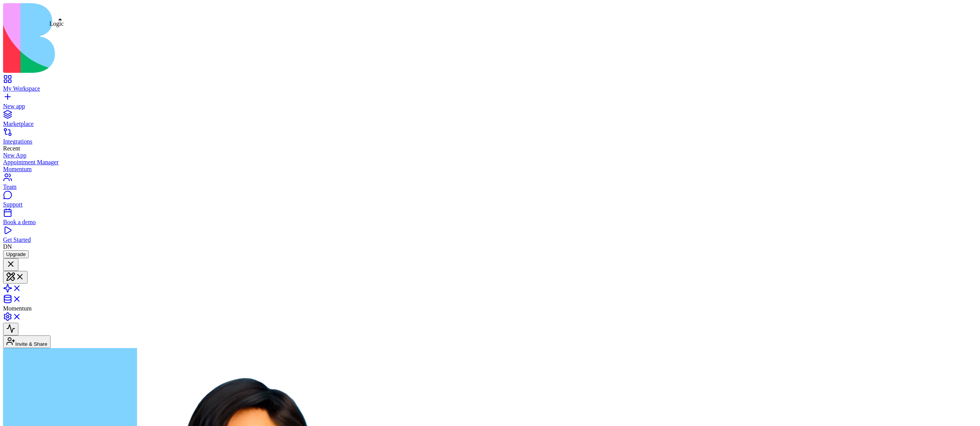 This screenshot has height=426, width=980. Describe the element at coordinates (16, 254) in the screenshot. I see `button: Upgrade` at that location.